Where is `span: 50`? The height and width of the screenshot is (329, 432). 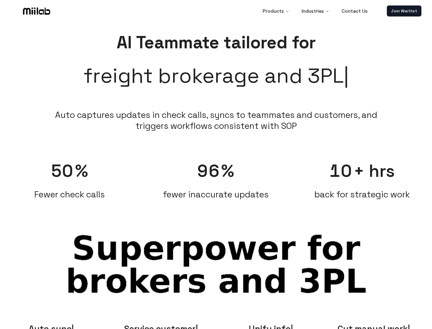
span: 50 is located at coordinates (62, 171).